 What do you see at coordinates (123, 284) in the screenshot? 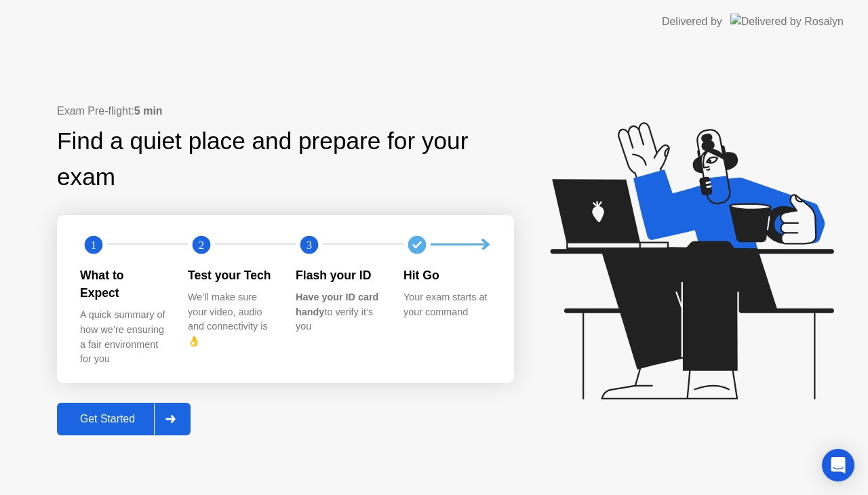
I see `div: What to Expect` at bounding box center [123, 284].